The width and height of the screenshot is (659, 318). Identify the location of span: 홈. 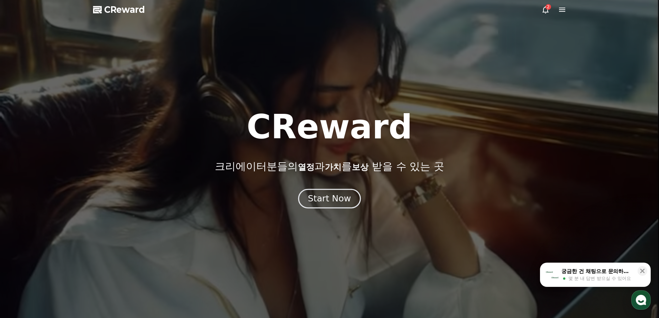
(24, 232).